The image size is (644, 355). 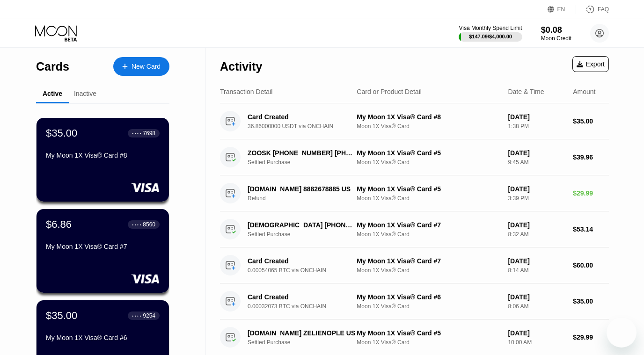 What do you see at coordinates (556, 30) in the screenshot?
I see `div: $0.08` at bounding box center [556, 30].